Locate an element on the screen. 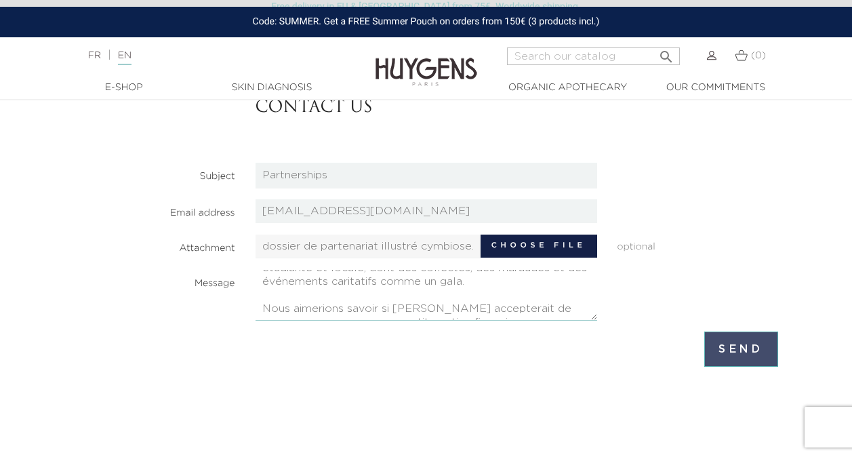 Image resolution: width=852 pixels, height=457 pixels. span: optional is located at coordinates (697, 244).